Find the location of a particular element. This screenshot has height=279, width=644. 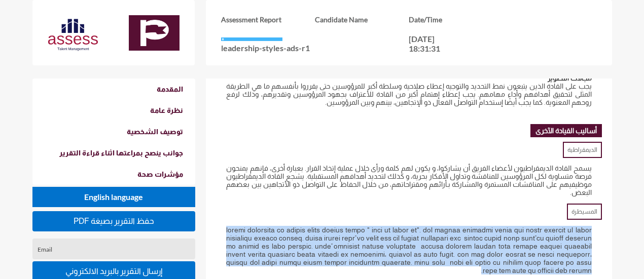

div: أساليب القيادة الآخرى is located at coordinates (566, 131).